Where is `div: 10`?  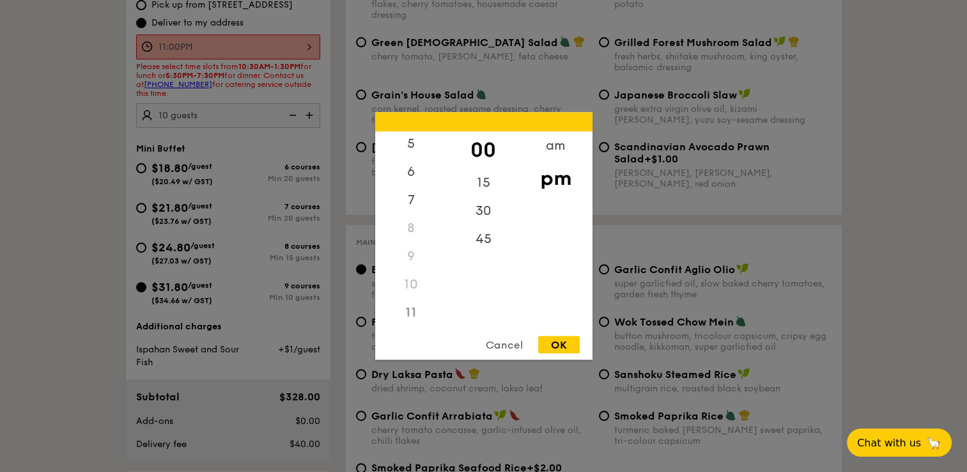 div: 10 is located at coordinates (411, 284).